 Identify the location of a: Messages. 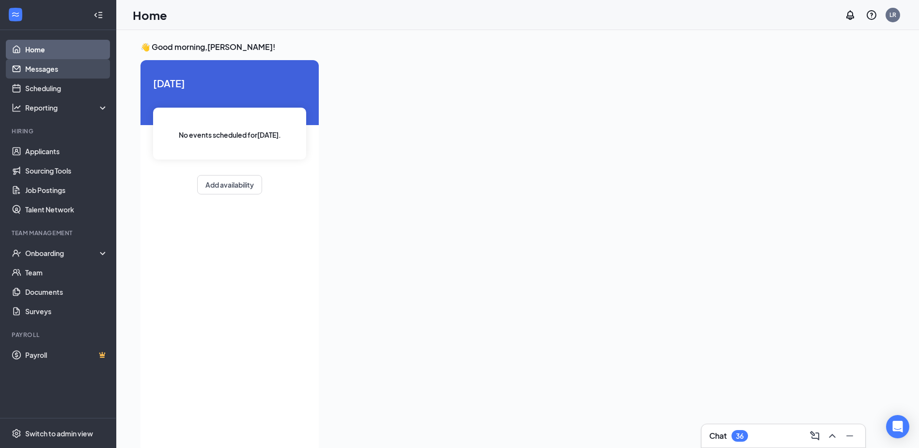
(66, 69).